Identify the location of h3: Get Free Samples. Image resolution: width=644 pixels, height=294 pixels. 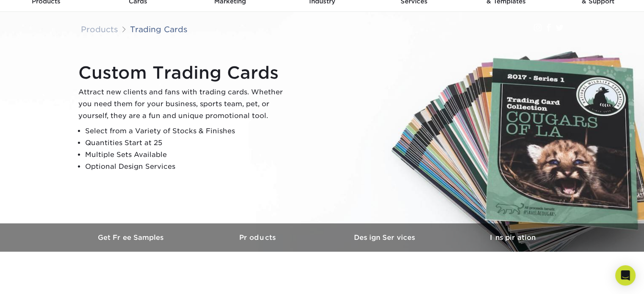
(132, 237).